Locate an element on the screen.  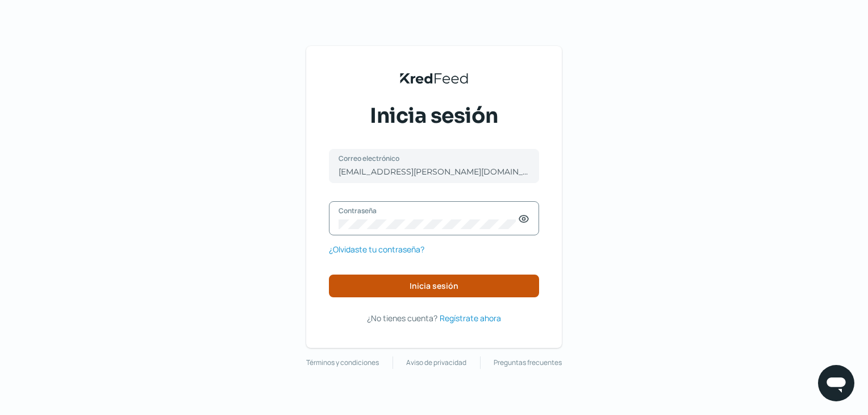
label: Contraseña is located at coordinates (429, 210).